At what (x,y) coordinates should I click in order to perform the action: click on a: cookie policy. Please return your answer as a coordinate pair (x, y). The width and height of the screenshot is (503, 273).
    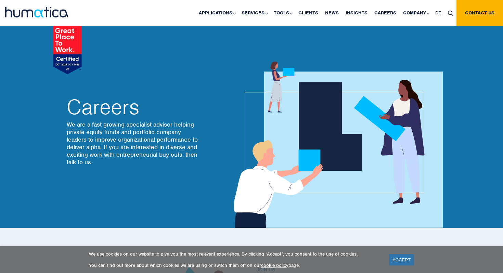
    Looking at the image, I should click on (275, 265).